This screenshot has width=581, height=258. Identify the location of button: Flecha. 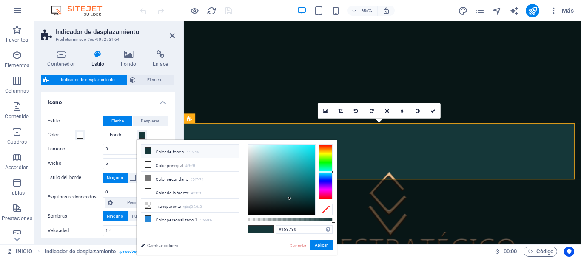
(117, 121).